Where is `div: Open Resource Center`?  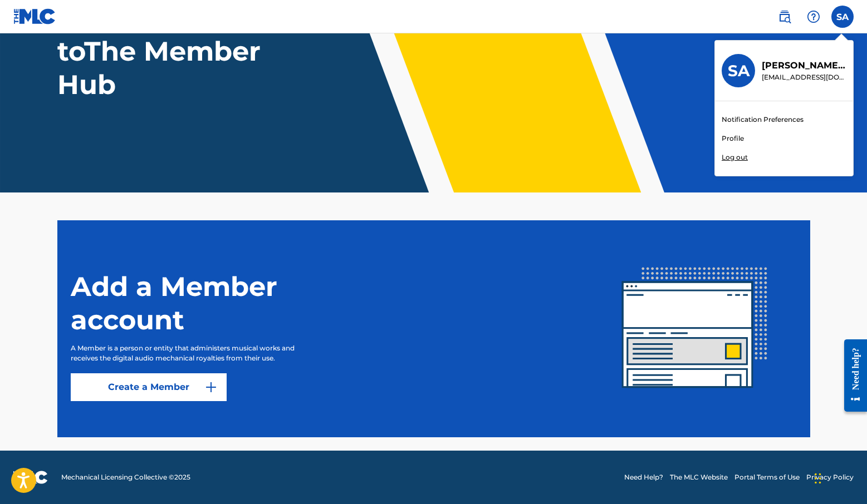 div: Open Resource Center is located at coordinates (20, 46).